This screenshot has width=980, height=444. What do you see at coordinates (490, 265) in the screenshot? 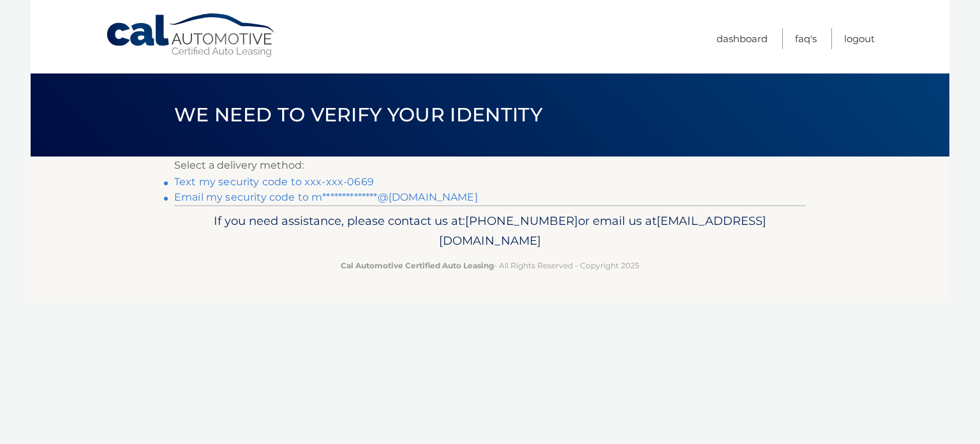
I see `p: - All Rights Reserved - Copyright 2025` at bounding box center [490, 265].